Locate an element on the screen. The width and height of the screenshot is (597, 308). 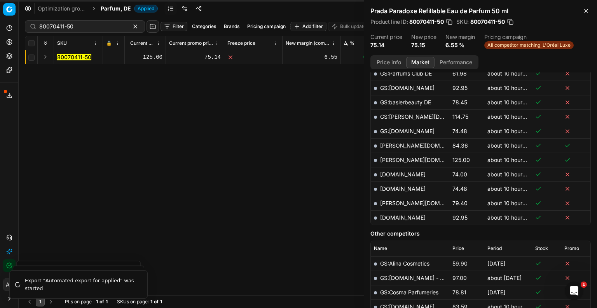
a: GS:Parfums Club DE is located at coordinates (406, 73).